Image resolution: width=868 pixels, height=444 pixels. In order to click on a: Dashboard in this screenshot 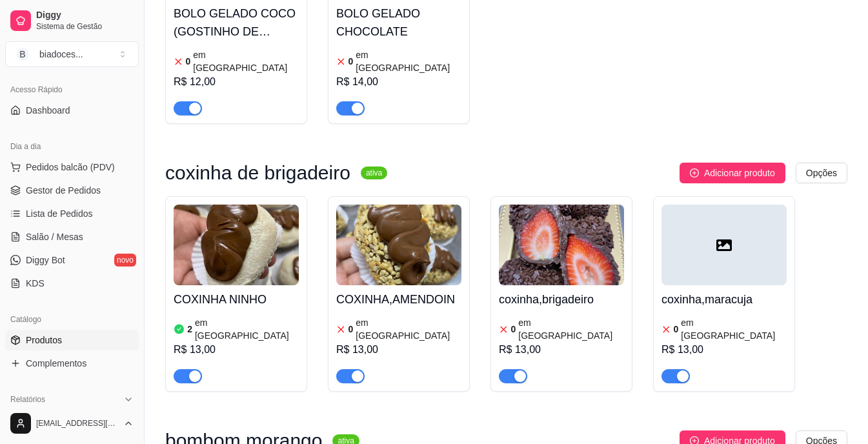, I will do `click(71, 111)`.